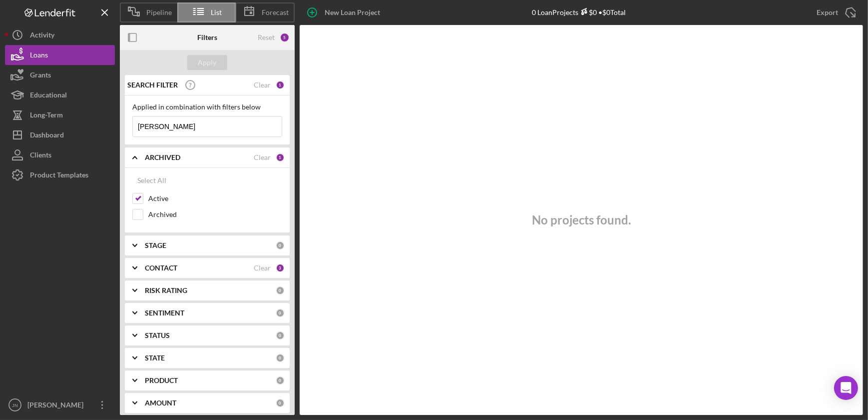 Image resolution: width=868 pixels, height=420 pixels. What do you see at coordinates (285, 37) in the screenshot?
I see `div: 5` at bounding box center [285, 37].